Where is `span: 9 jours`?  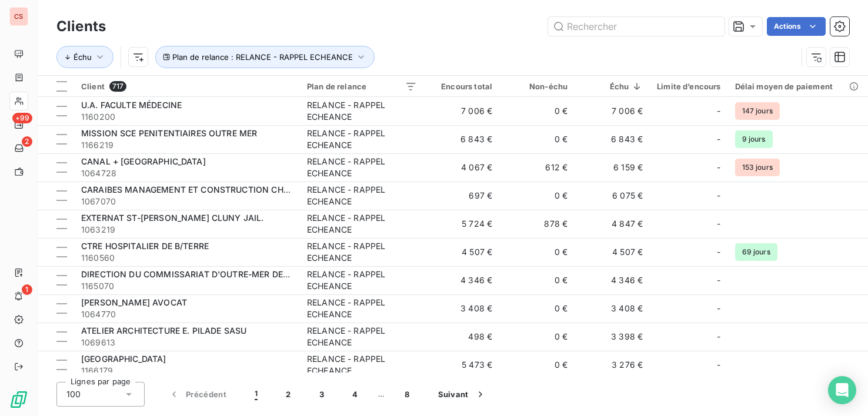 span: 9 jours is located at coordinates (754, 139).